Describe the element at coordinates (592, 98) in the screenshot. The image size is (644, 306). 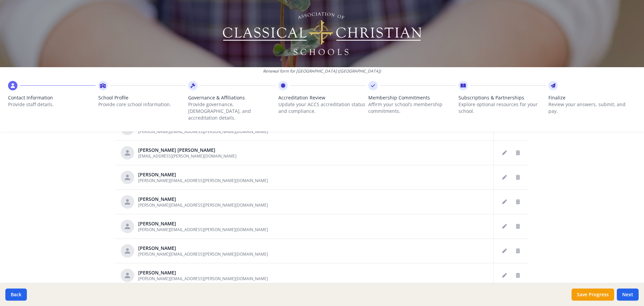
I see `span: Finalize` at that location.